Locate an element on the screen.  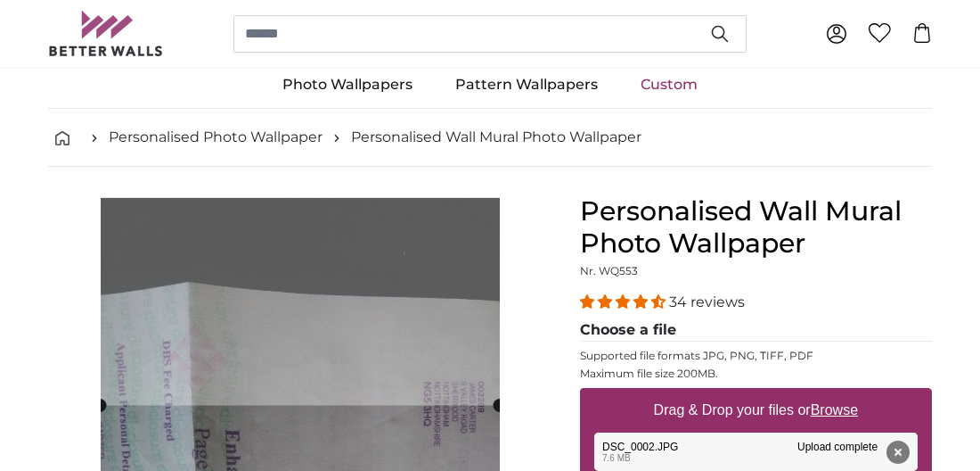
label: Drag & Drop your files or is located at coordinates (756, 410).